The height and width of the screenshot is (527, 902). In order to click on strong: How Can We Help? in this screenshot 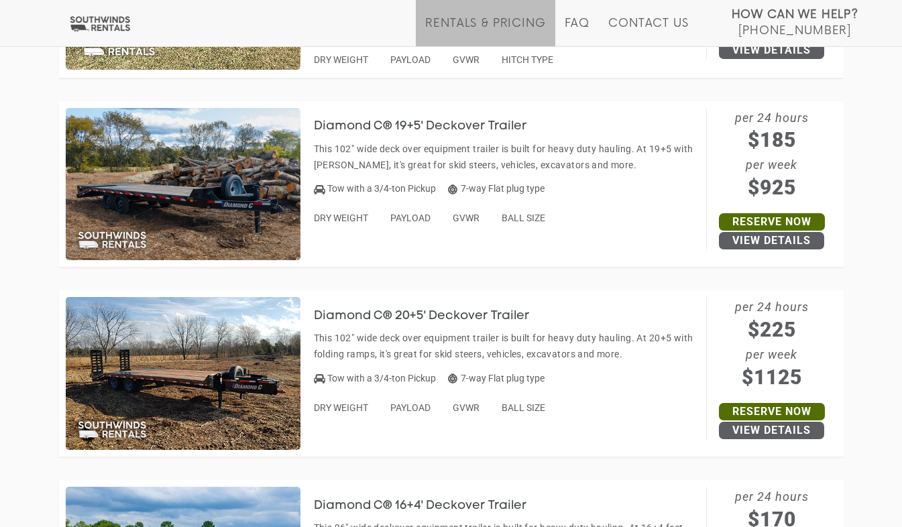, I will do `click(795, 15)`.